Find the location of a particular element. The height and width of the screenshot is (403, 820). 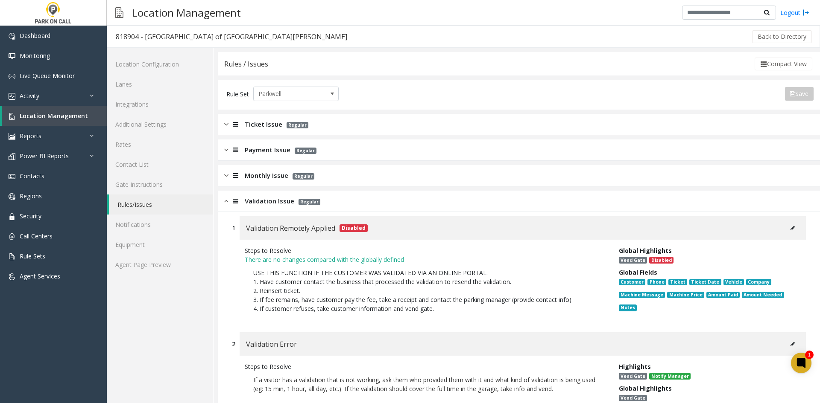

span: Global Fields is located at coordinates (638, 272).